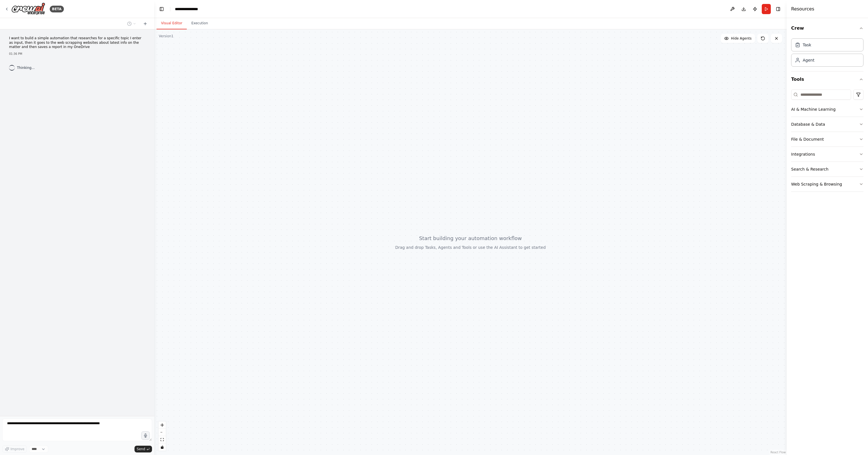 The height and width of the screenshot is (455, 868). Describe the element at coordinates (827, 142) in the screenshot. I see `div: Tools` at that location.